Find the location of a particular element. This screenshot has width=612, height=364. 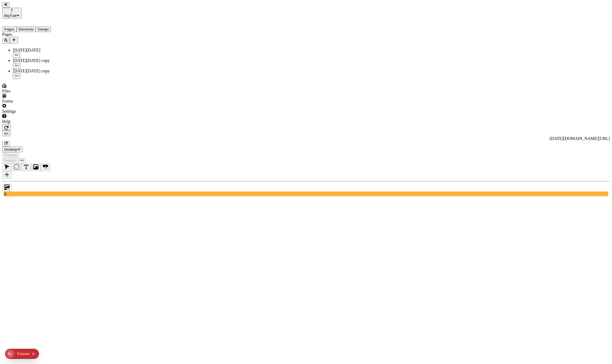

span: Publish is located at coordinates (10, 161).